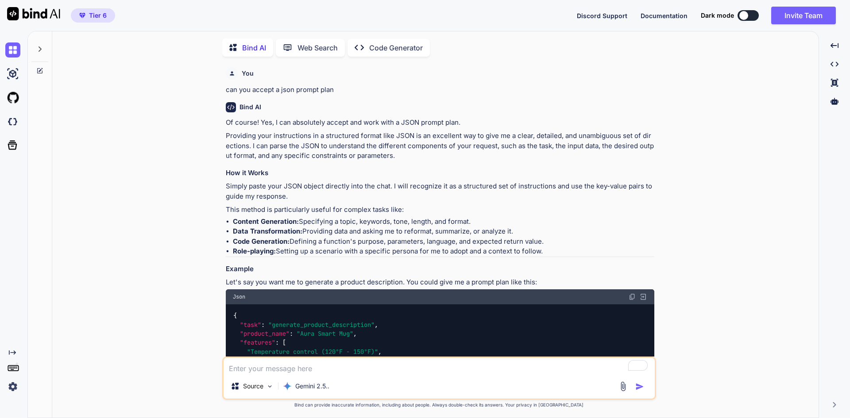 Image resolution: width=850 pixels, height=418 pixels. I want to click on p: Let's say you want me to generate a product description. You could give me a prompt plan like this:, so click(440, 282).